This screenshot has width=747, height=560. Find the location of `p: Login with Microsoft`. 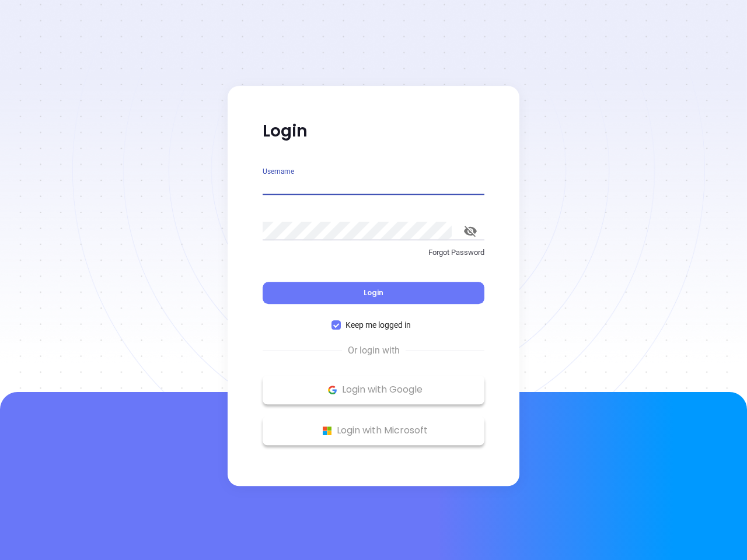

p: Login with Microsoft is located at coordinates (374, 430).